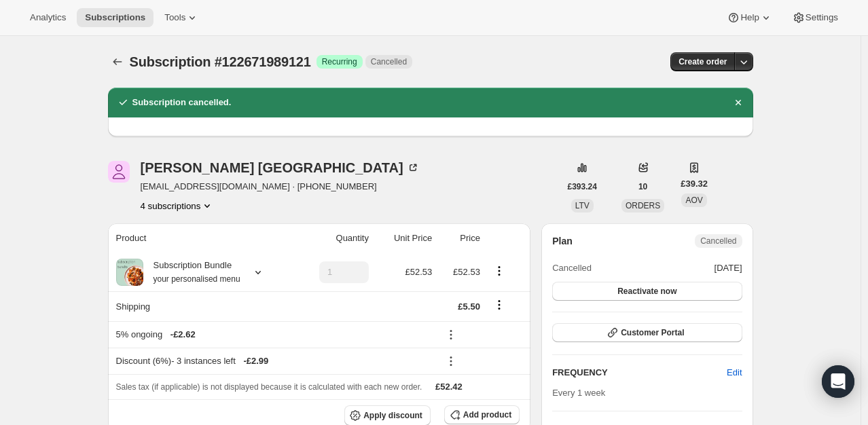 This screenshot has height=425, width=868. I want to click on span: Help, so click(749, 18).